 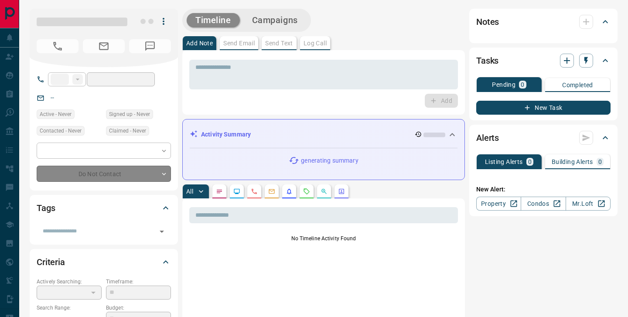 What do you see at coordinates (104, 174) in the screenshot?
I see `div: Do Not Contact` at bounding box center [104, 174].